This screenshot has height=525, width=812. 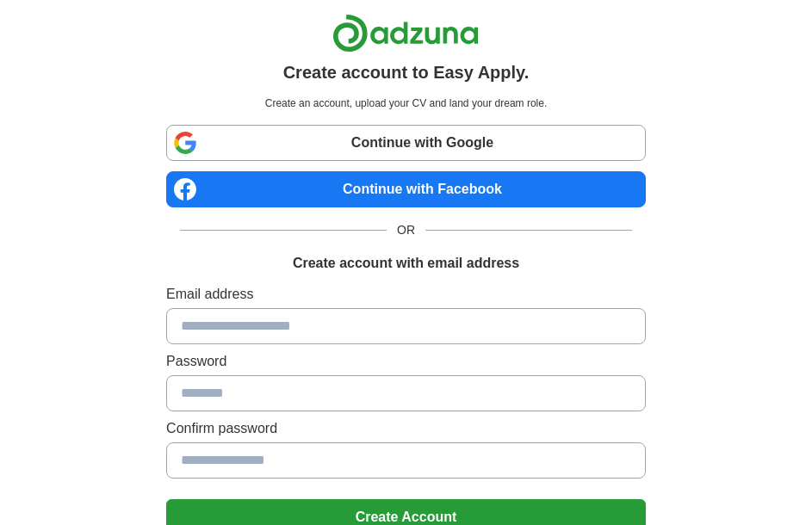 What do you see at coordinates (406, 264) in the screenshot?
I see `h1: Create account with email address` at bounding box center [406, 264].